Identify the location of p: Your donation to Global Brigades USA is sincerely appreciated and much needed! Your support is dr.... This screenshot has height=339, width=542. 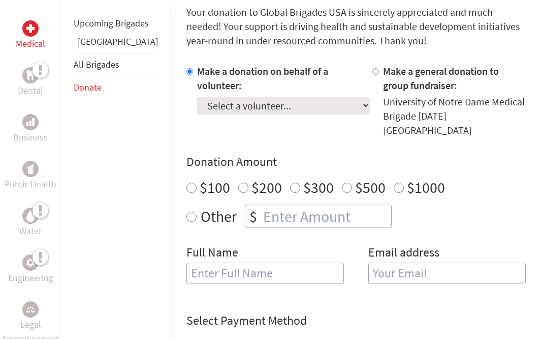
(356, 26).